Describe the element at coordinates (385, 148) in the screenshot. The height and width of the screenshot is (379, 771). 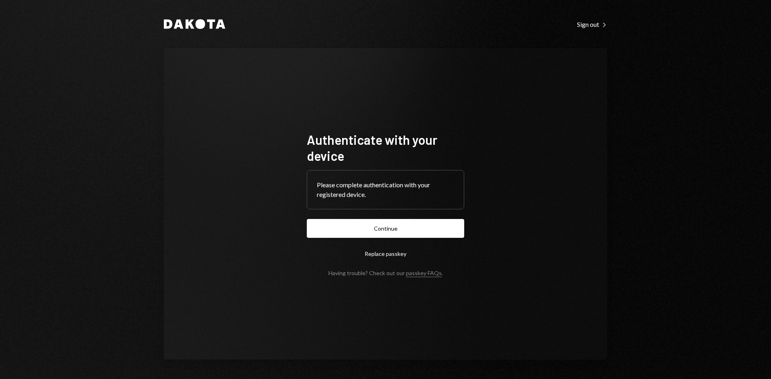
I see `h1: Authenticate with your device` at that location.